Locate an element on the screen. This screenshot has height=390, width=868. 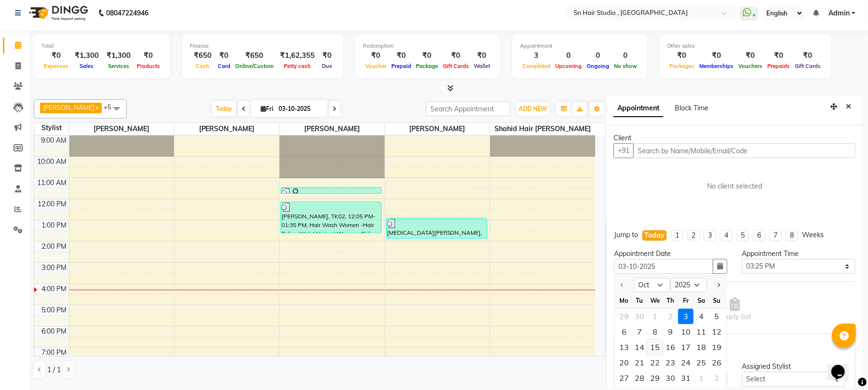
li: 4 is located at coordinates (727, 236).